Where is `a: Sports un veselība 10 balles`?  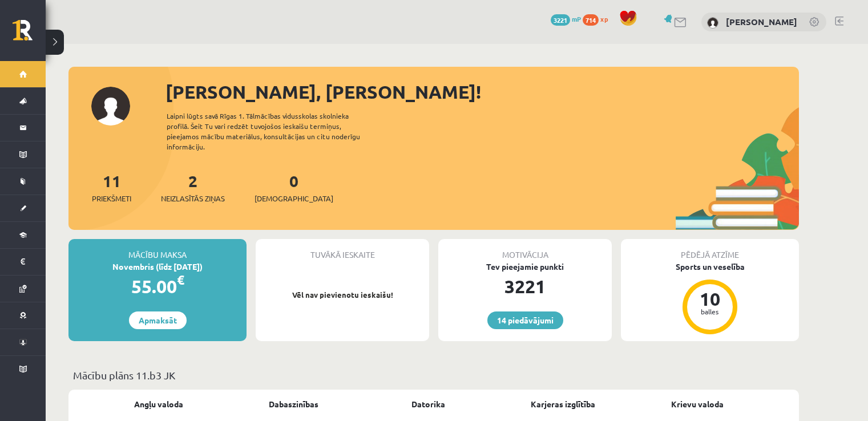
a: Sports un veselība 10 balles is located at coordinates (710, 299).